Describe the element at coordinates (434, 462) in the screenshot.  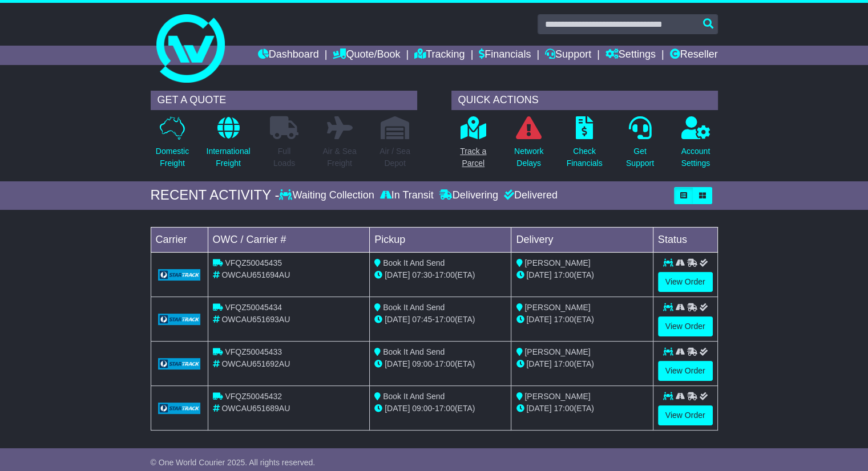
I see `div: FROM OUR SUPPORT` at that location.